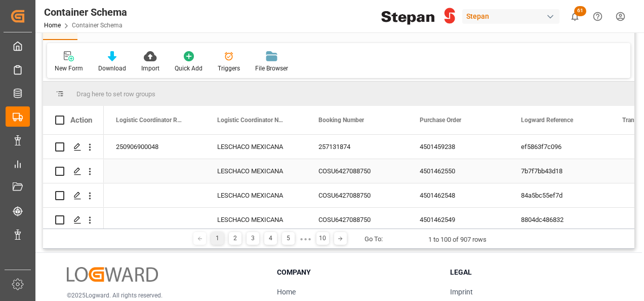  Describe the element at coordinates (341, 120) in the screenshot. I see `span: Booking Number` at that location.